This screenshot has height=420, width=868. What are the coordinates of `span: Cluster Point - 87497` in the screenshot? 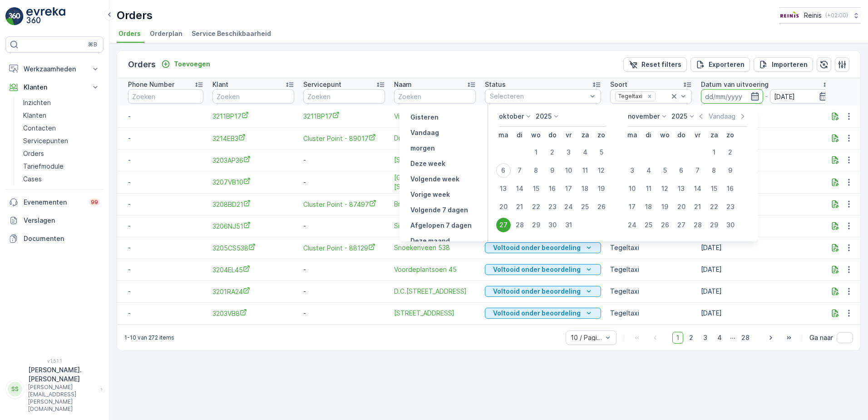 It's located at (344, 204).